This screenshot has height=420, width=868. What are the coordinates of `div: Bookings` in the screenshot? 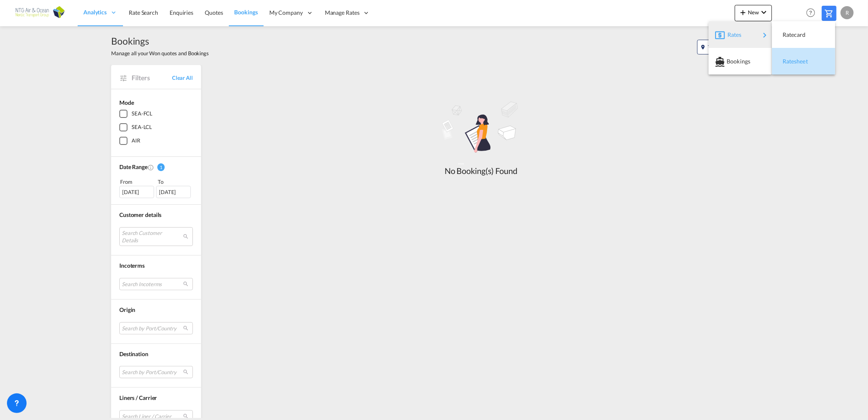 It's located at (740, 61).